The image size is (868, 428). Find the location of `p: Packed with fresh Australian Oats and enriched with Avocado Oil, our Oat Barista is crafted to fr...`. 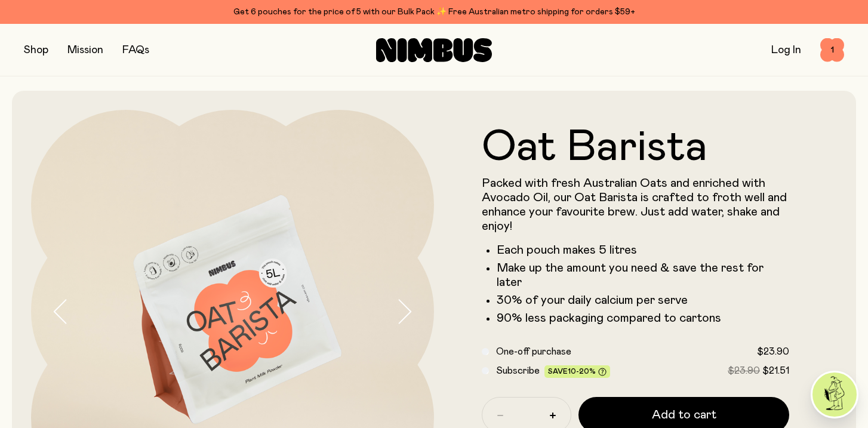

p: Packed with fresh Australian Oats and enriched with Avocado Oil, our Oat Barista is crafted to fr... is located at coordinates (636, 205).